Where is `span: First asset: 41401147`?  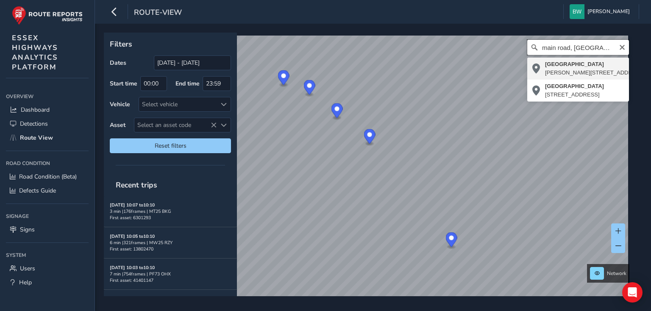
span: First asset: 41401147 is located at coordinates (131, 280).